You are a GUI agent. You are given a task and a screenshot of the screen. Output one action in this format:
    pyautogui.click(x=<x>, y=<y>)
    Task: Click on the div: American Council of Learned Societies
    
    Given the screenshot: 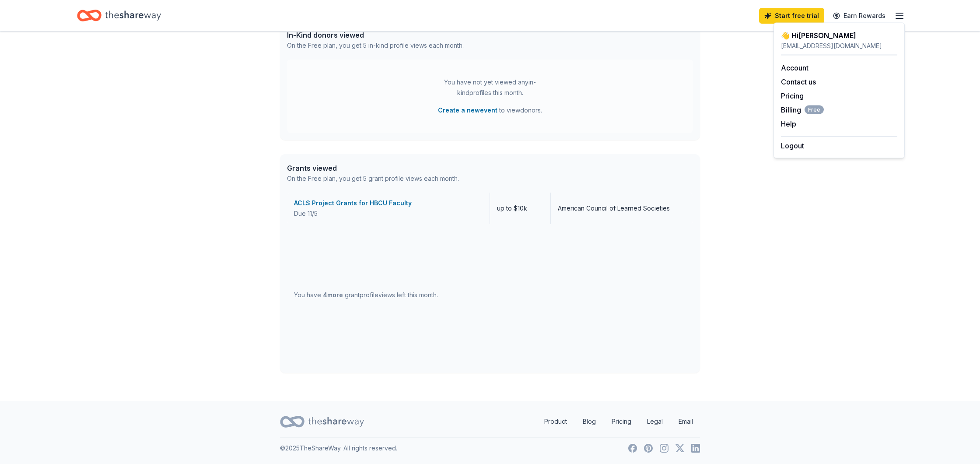 What is the action you would take?
    pyautogui.click(x=614, y=208)
    